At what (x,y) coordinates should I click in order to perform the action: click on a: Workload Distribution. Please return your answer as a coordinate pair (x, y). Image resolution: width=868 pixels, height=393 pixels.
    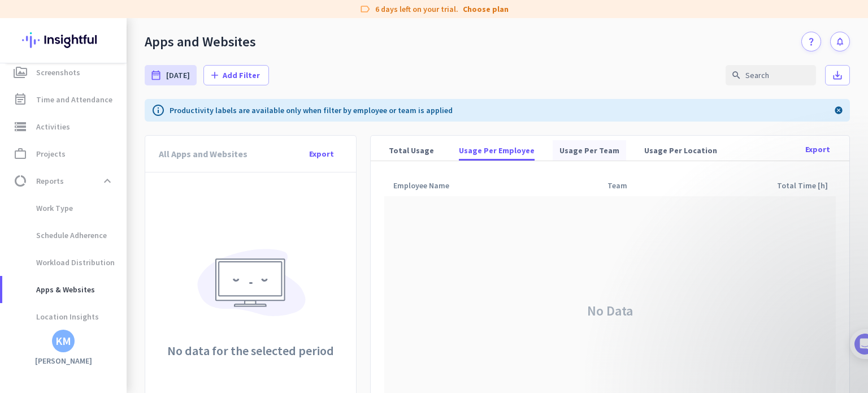
    Looking at the image, I should click on (64, 263).